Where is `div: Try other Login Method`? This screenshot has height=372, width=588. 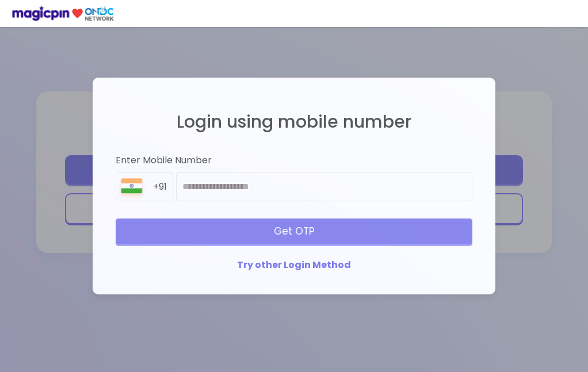
div: Try other Login Method is located at coordinates (294, 265).